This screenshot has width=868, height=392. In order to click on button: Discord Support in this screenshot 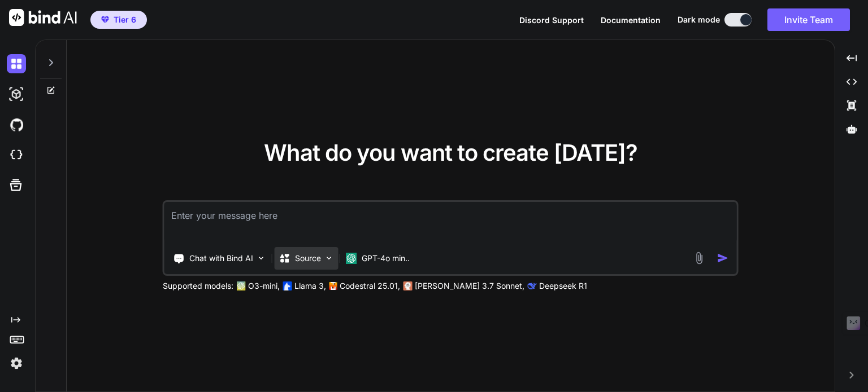, I will do `click(552, 19)`.